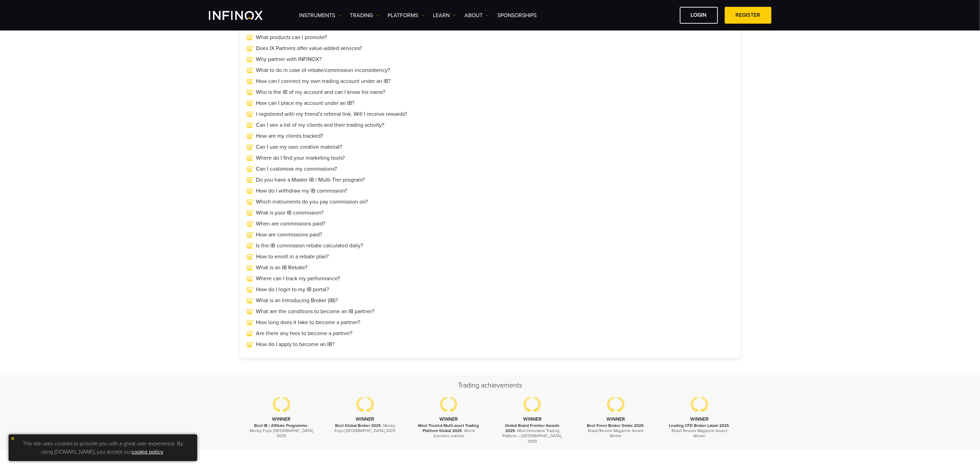 This screenshot has width=980, height=468. I want to click on a: Who is the IB of my account and can I know his name?, so click(490, 92).